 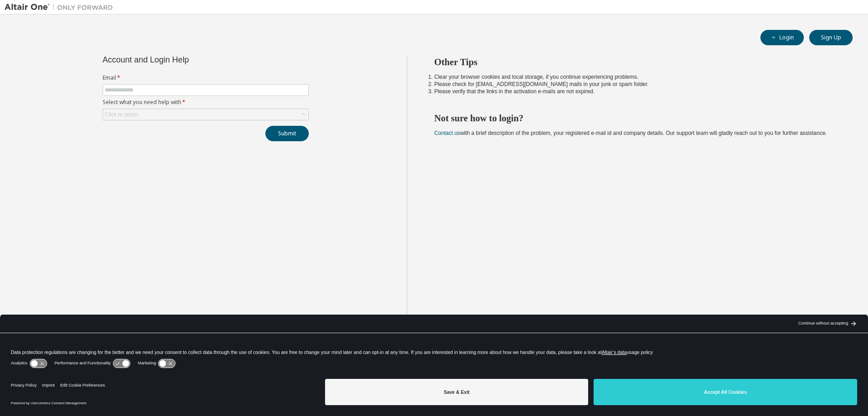 What do you see at coordinates (636, 118) in the screenshot?
I see `h2: Not sure how to login?` at bounding box center [636, 118].